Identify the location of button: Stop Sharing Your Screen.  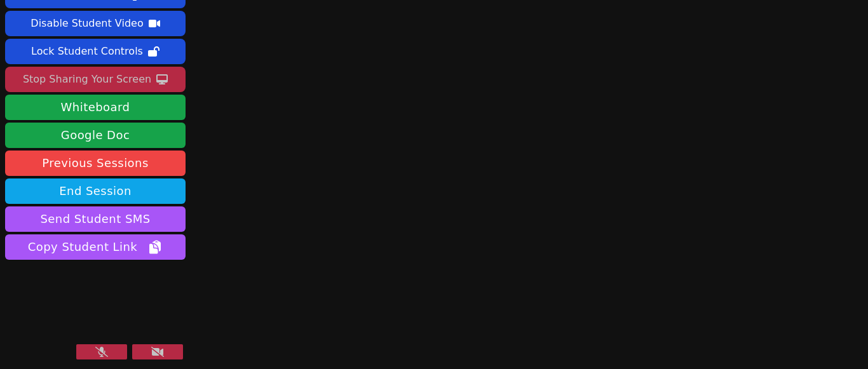
(95, 80).